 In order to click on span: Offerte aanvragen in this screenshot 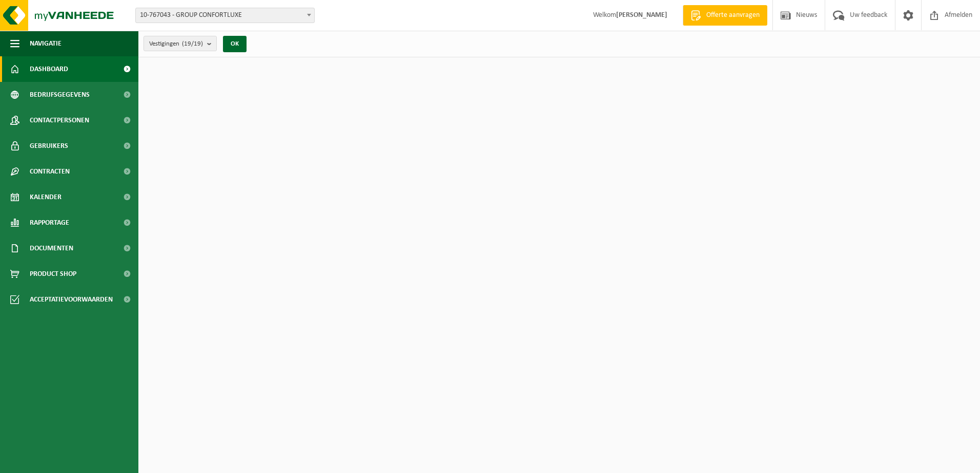, I will do `click(733, 15)`.